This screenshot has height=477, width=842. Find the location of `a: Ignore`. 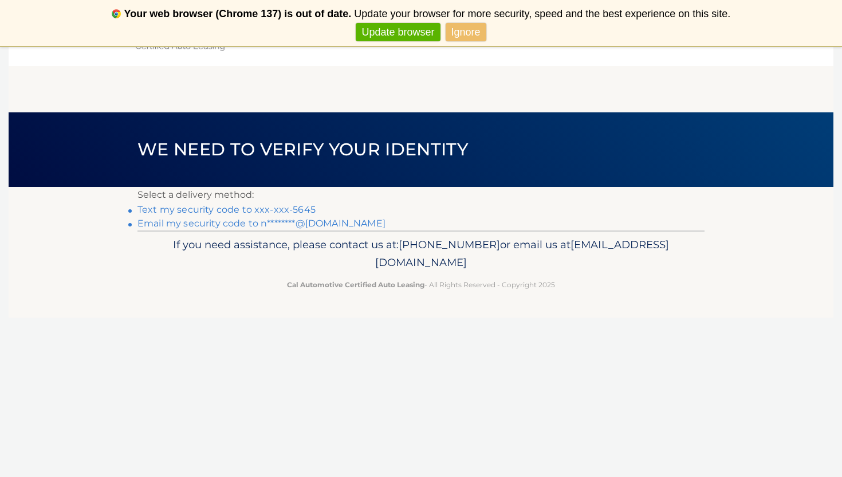

a: Ignore is located at coordinates (466, 32).